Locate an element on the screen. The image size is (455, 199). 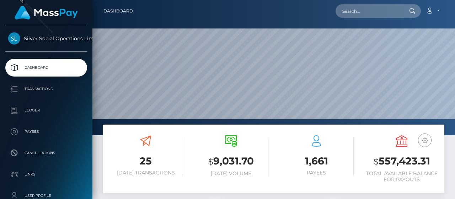
img: MassPay Logo is located at coordinates (46, 12).